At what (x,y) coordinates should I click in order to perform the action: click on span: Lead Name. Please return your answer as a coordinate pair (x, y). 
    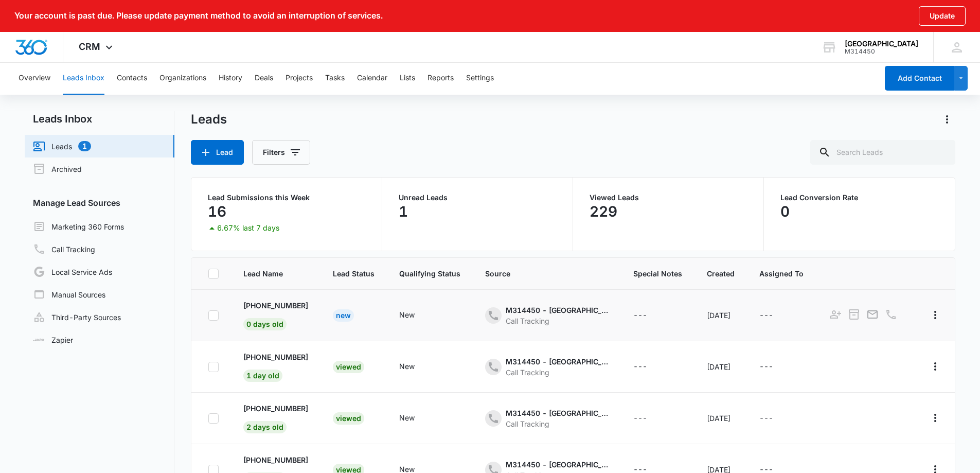
    Looking at the image, I should click on (275, 273).